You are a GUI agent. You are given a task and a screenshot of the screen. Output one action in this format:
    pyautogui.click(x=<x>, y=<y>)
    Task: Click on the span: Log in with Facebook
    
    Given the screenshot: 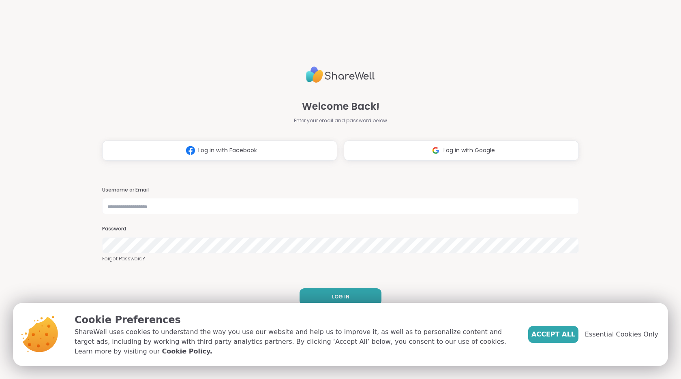 What is the action you would take?
    pyautogui.click(x=227, y=150)
    